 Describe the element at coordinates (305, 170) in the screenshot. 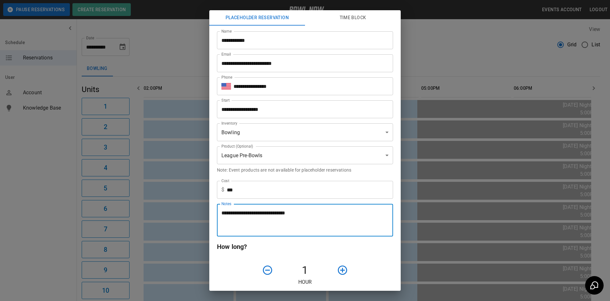

I see `p: Note: Event products are not available for placeholder reservations` at that location.